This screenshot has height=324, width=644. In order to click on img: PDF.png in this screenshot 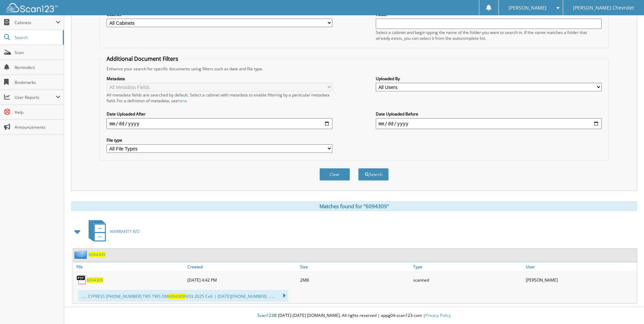, I will do `click(81, 280)`.